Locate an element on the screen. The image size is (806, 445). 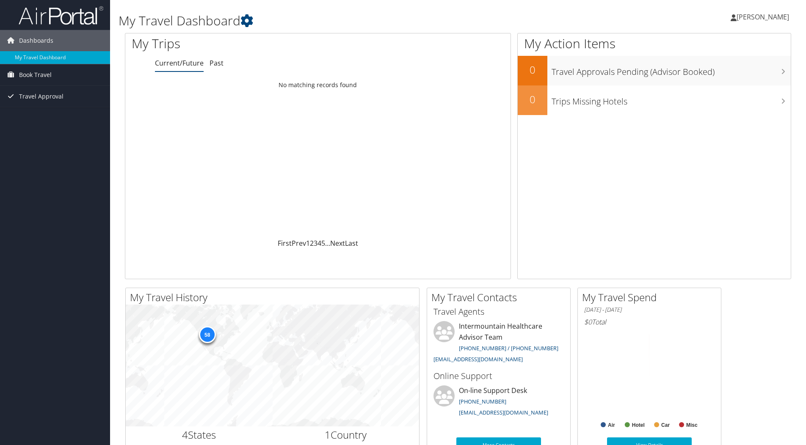
h3: Travel Agents is located at coordinates (499, 312).